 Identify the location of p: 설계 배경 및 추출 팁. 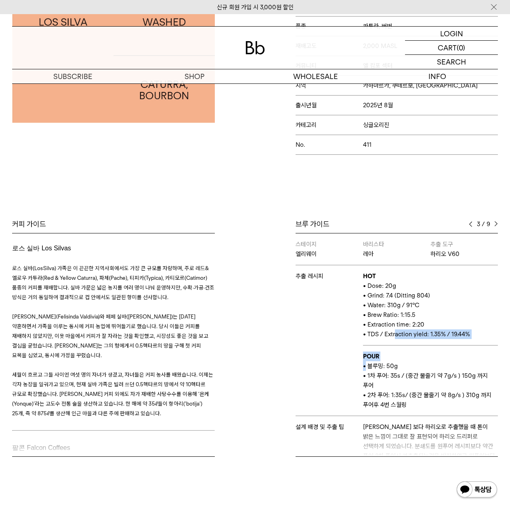
(329, 427).